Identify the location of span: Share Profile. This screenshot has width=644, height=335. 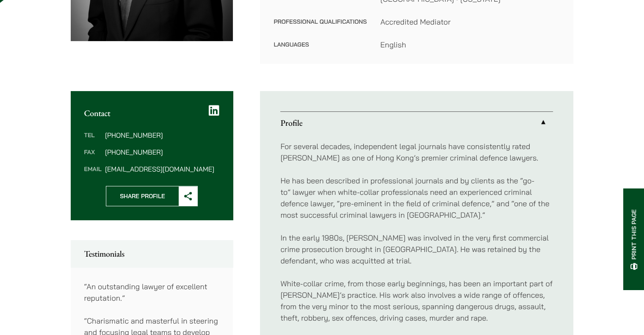
(142, 196).